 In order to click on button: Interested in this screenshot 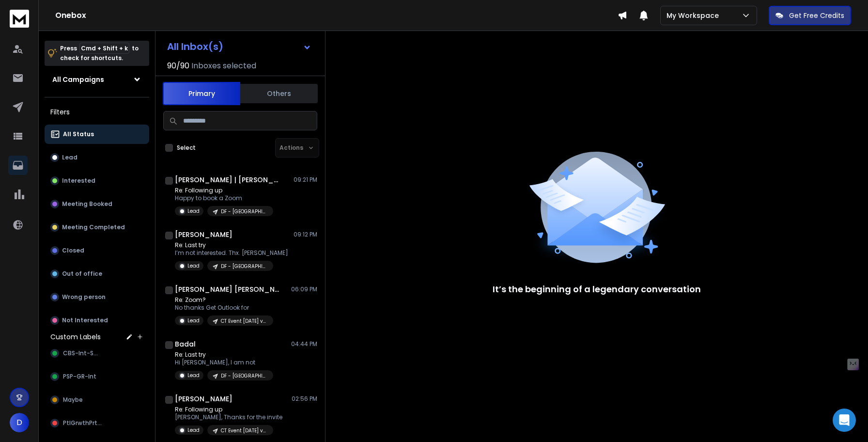, I will do `click(96, 181)`.